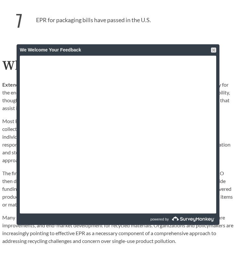 Image resolution: width=236 pixels, height=269 pixels. I want to click on span: powered by, so click(160, 219).